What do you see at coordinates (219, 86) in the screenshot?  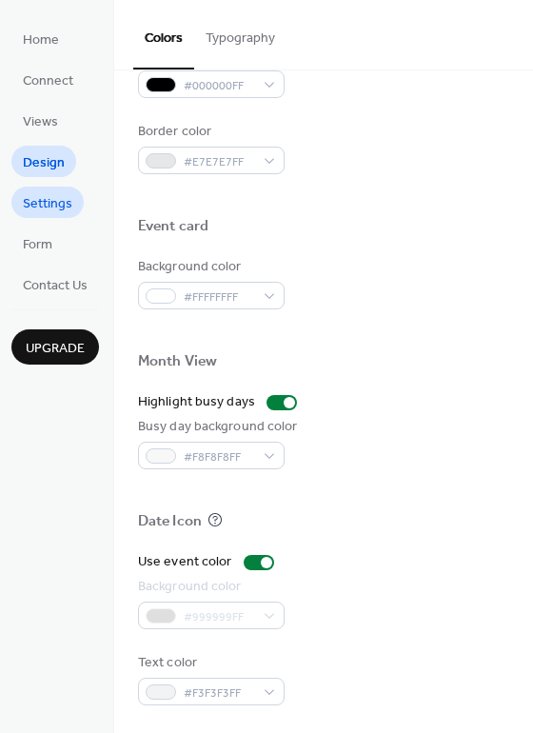 I see `span: #000000FF` at bounding box center [219, 86].